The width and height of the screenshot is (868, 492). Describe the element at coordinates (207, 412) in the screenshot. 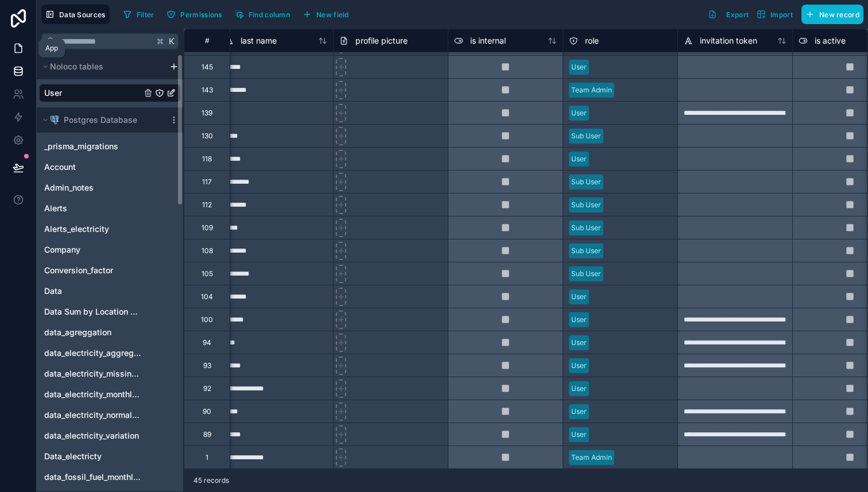

I see `div: 90` at that location.